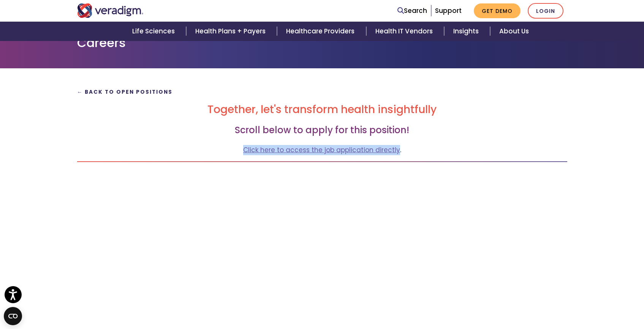 This screenshot has width=644, height=329. Describe the element at coordinates (110, 10) in the screenshot. I see `a: Veradigm logo` at that location.